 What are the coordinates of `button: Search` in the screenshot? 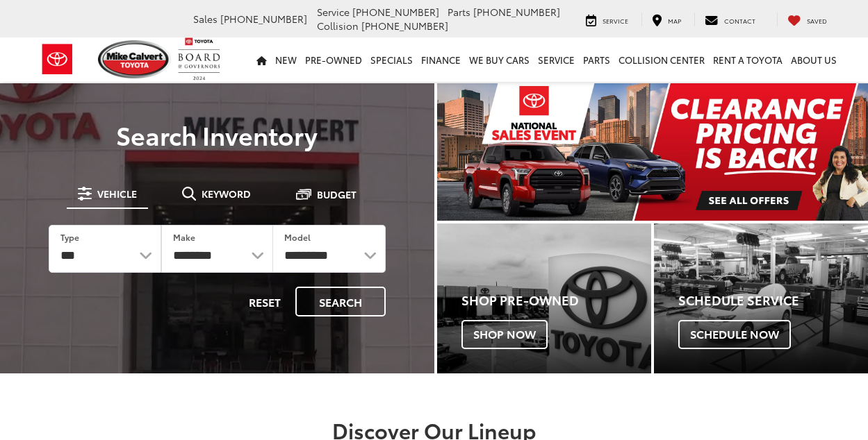 It's located at (340, 301).